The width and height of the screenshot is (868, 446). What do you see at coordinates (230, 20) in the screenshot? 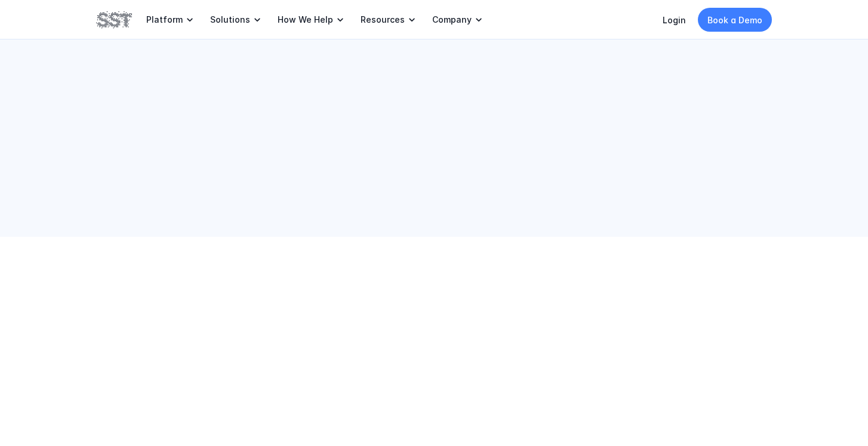
I see `p: Solutions` at bounding box center [230, 20].